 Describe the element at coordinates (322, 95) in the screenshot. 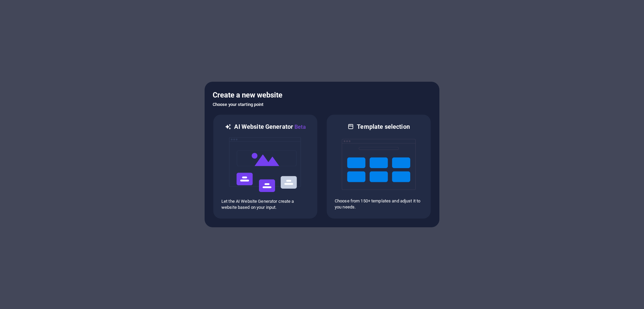

I see `h5: Create a new website` at that location.